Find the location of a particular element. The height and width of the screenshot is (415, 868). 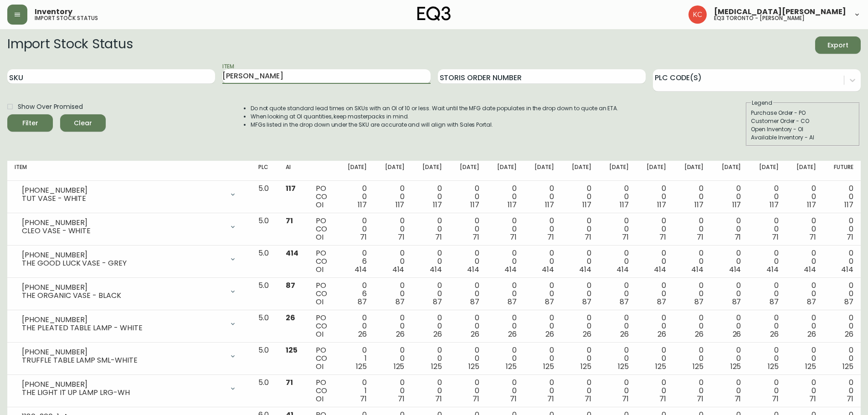

div: THE LIGHT IT UP LAMP LRG-WH is located at coordinates (122, 393).